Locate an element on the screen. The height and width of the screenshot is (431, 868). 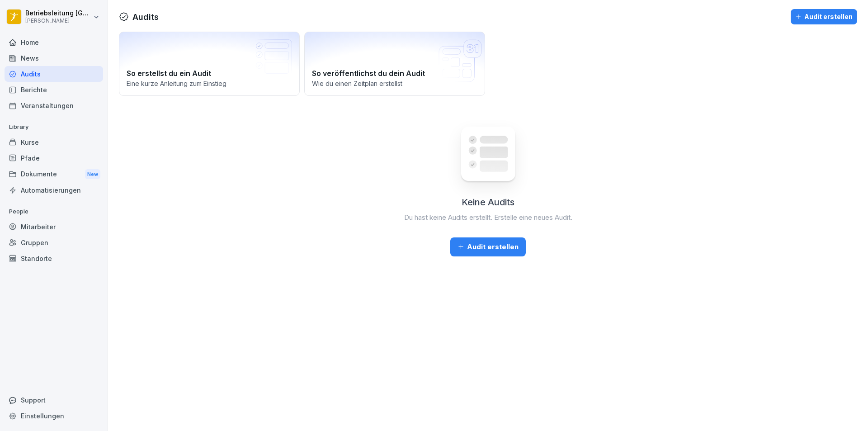
h2: Keine Audits is located at coordinates (488, 202).